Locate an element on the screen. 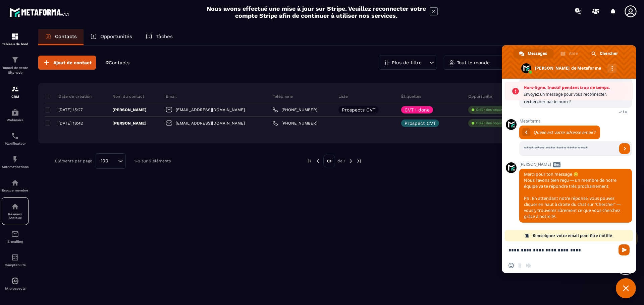  textarea: Entrez votre message... is located at coordinates (562, 250).